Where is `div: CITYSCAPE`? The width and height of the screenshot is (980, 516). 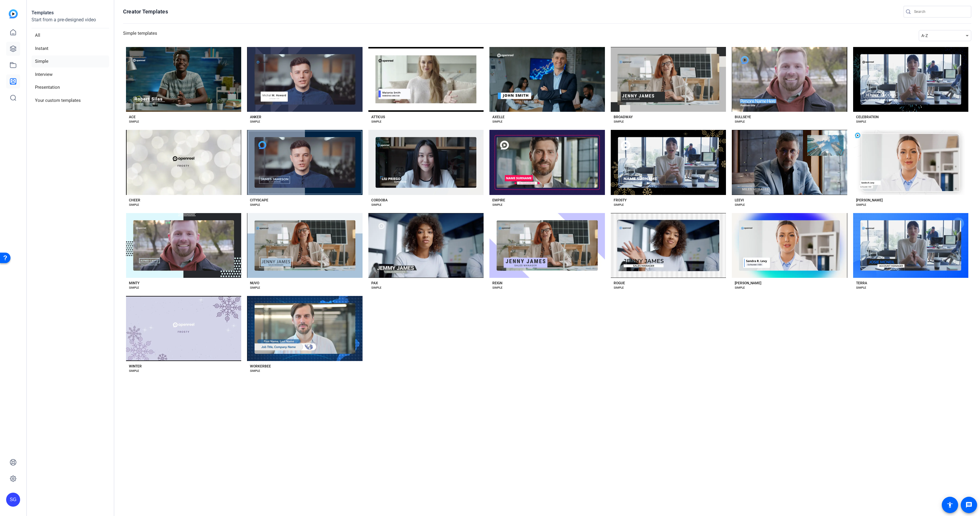
div: CITYSCAPE is located at coordinates (259, 200).